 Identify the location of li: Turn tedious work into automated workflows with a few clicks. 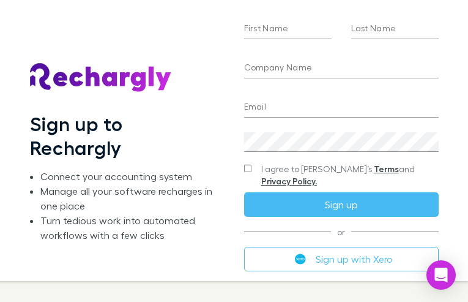
(130, 228).